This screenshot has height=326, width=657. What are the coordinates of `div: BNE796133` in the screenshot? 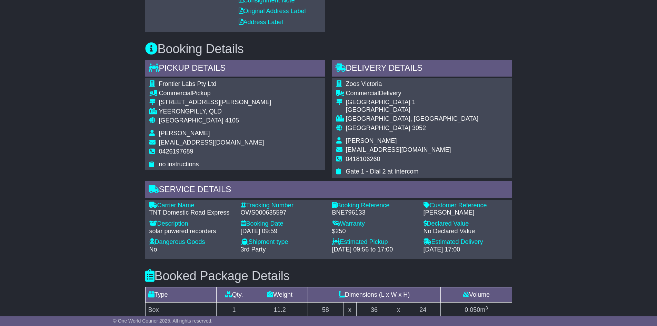 It's located at (374, 213).